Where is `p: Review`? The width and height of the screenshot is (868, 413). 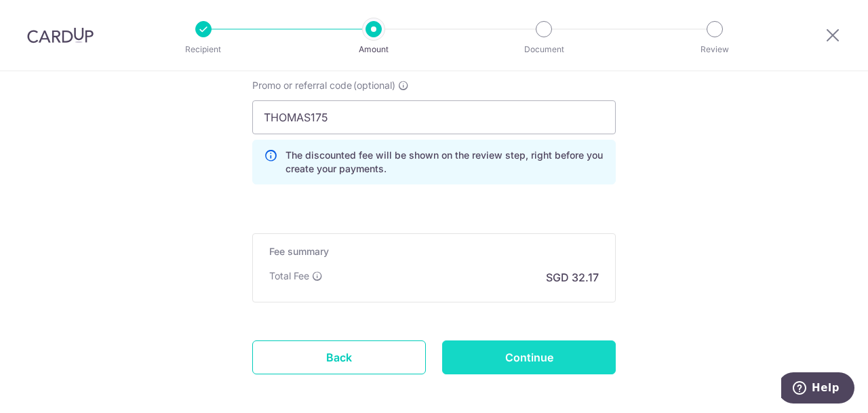 p: Review is located at coordinates (715, 49).